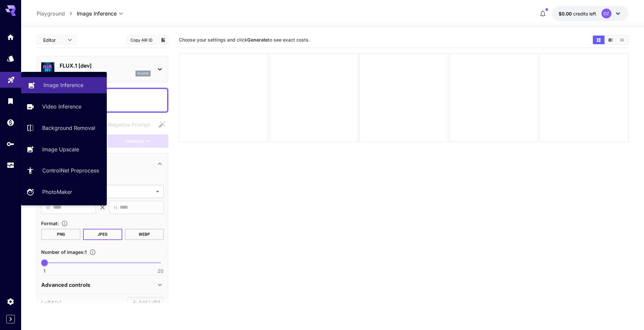  I want to click on span: 1, so click(44, 271).